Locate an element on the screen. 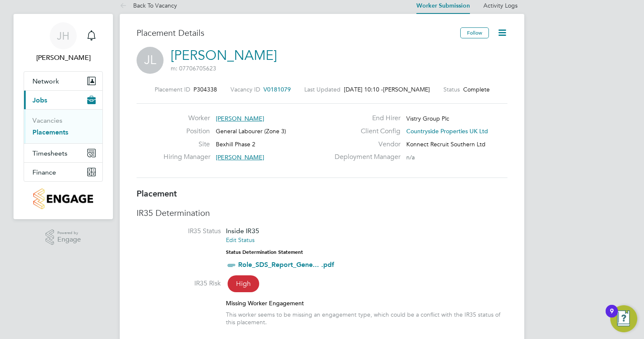  span: High is located at coordinates (244, 284).